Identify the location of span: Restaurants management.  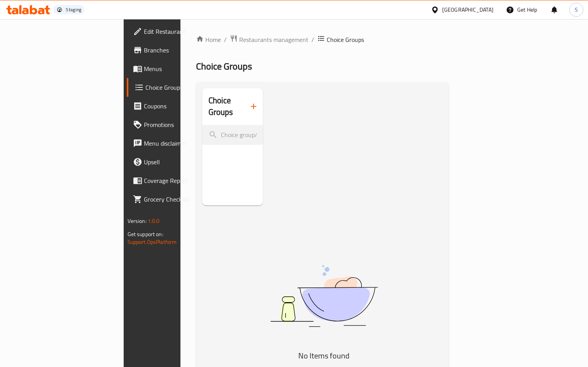
(274, 40).